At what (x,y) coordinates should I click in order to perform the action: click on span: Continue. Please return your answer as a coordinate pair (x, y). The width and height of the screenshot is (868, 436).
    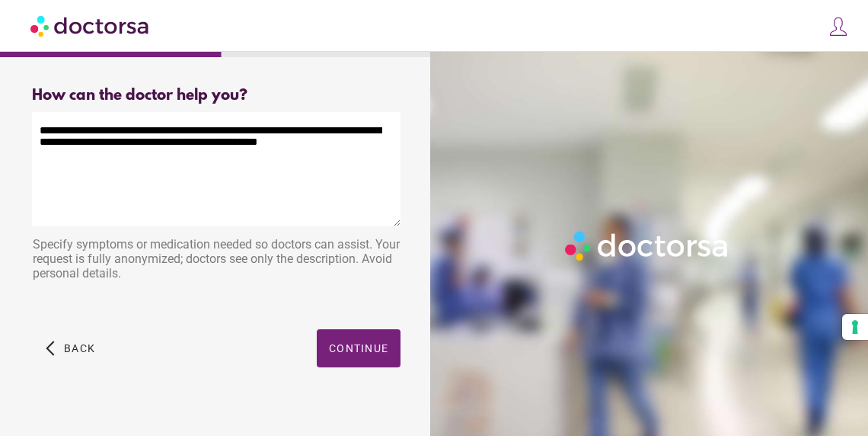
    Looking at the image, I should click on (359, 348).